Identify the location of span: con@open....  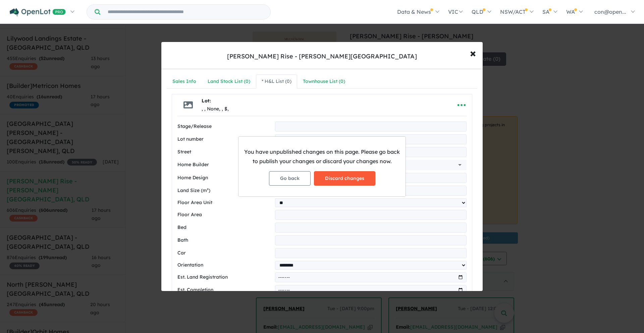
(610, 12).